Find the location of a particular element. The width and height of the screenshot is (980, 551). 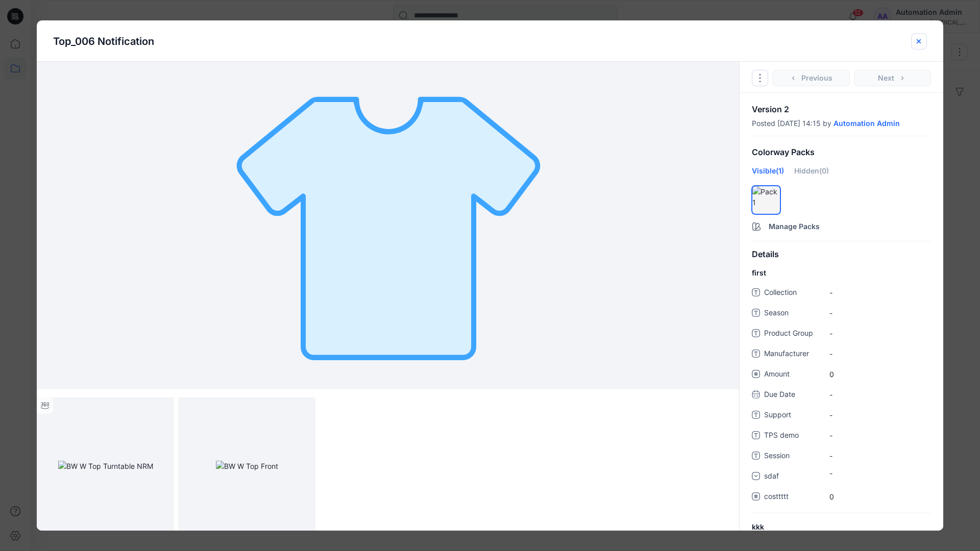

span: Support is located at coordinates (795, 416).